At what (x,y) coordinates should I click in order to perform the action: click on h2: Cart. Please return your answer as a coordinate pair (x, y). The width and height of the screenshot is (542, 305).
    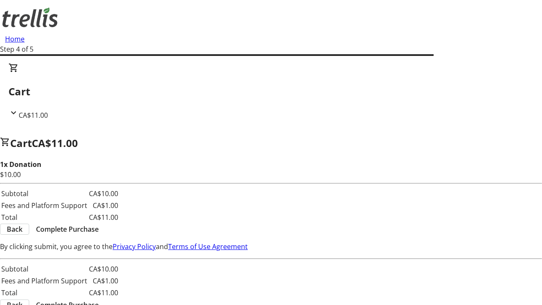
    Looking at the image, I should click on (271, 91).